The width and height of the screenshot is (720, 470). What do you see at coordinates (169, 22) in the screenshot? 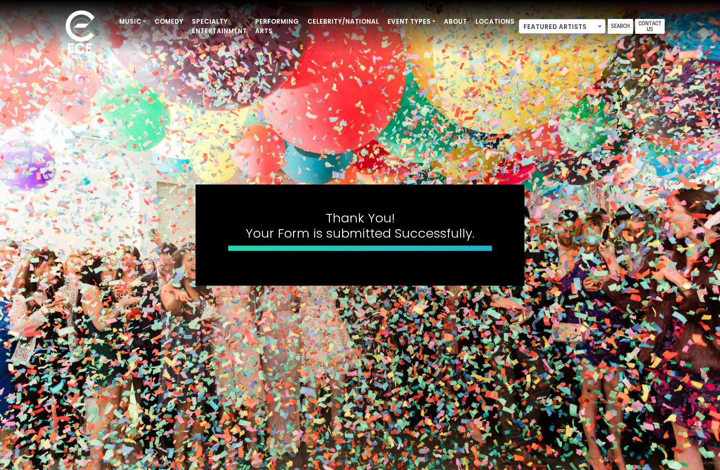
I see `a: Comedy` at bounding box center [169, 22].